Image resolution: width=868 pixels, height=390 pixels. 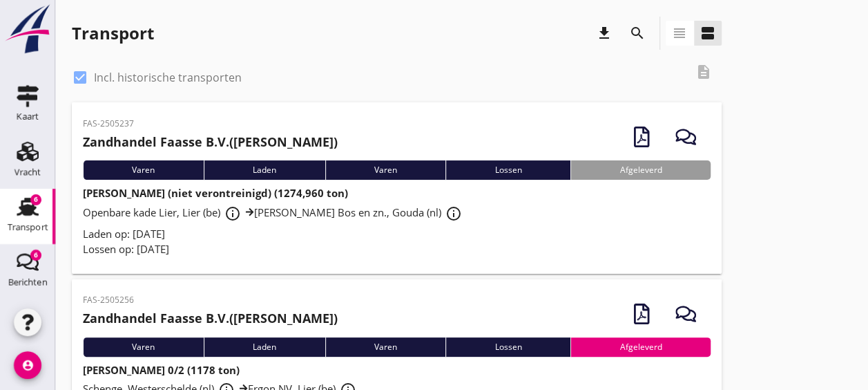 What do you see at coordinates (28, 171) in the screenshot?
I see `div: Vracht` at bounding box center [28, 171].